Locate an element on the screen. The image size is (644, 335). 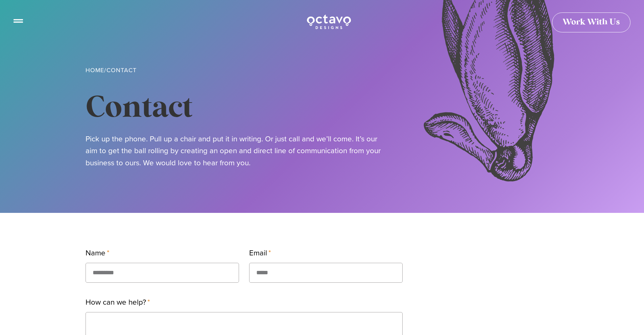
label: Name is located at coordinates (97, 255).